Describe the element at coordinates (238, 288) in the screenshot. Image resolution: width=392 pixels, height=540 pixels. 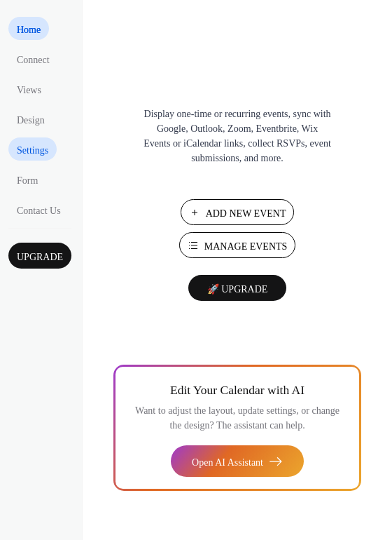
I see `button: 🚀 Upgrade` at that location.